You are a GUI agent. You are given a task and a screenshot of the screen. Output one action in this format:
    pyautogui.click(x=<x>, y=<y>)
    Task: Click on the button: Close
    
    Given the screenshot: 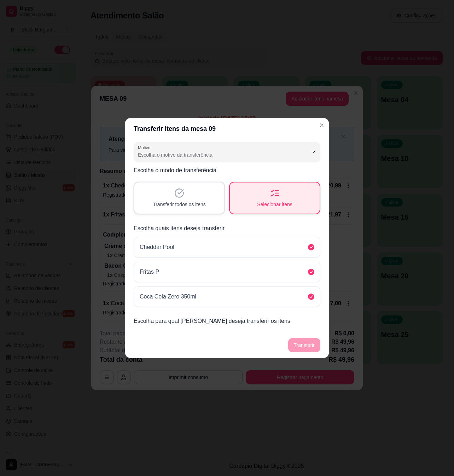 What is the action you would take?
    pyautogui.click(x=322, y=125)
    